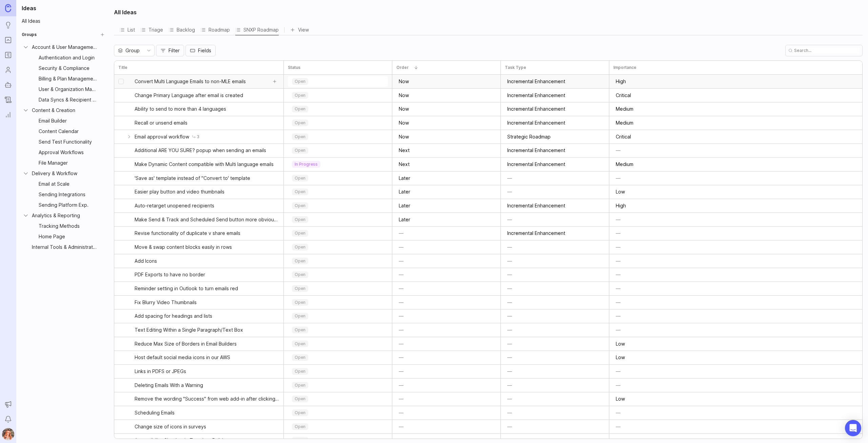  What do you see at coordinates (8, 419) in the screenshot?
I see `button: Notifications` at bounding box center [8, 419].